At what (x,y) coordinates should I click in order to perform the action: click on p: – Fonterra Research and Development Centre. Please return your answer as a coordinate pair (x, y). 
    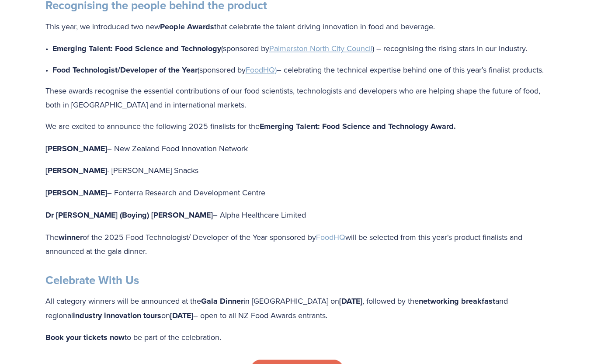
    Looking at the image, I should click on (297, 193).